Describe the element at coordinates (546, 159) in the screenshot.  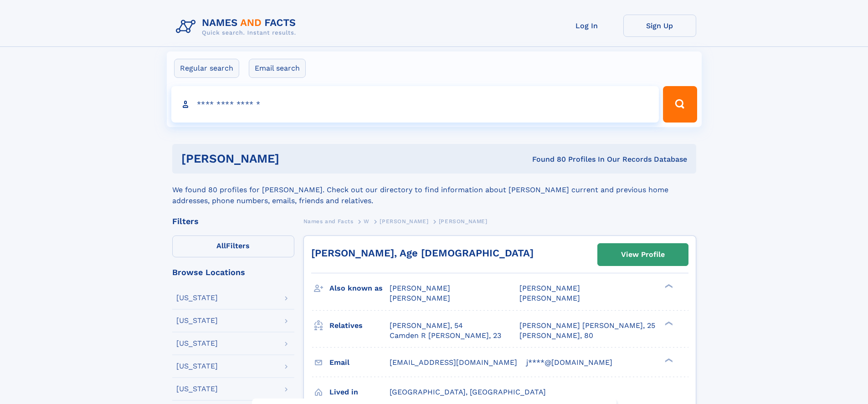
I see `div: Found 80 Profiles In Our Records Database` at that location.